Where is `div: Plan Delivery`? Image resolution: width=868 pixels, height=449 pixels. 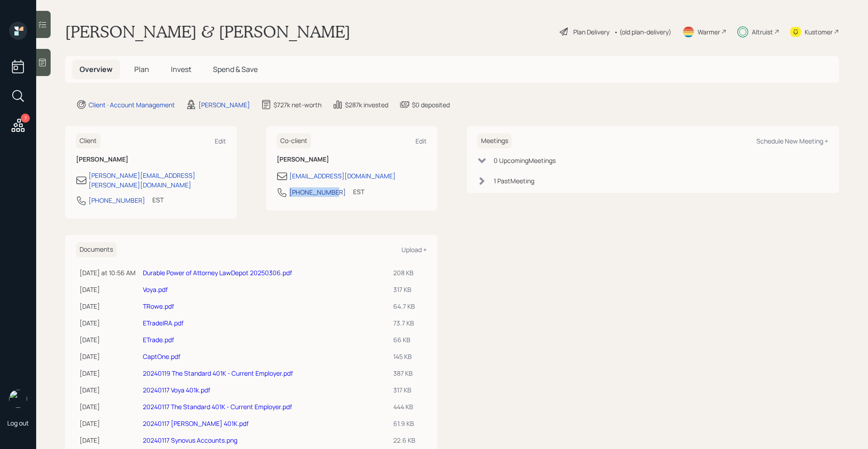 div: Plan Delivery is located at coordinates (591, 32).